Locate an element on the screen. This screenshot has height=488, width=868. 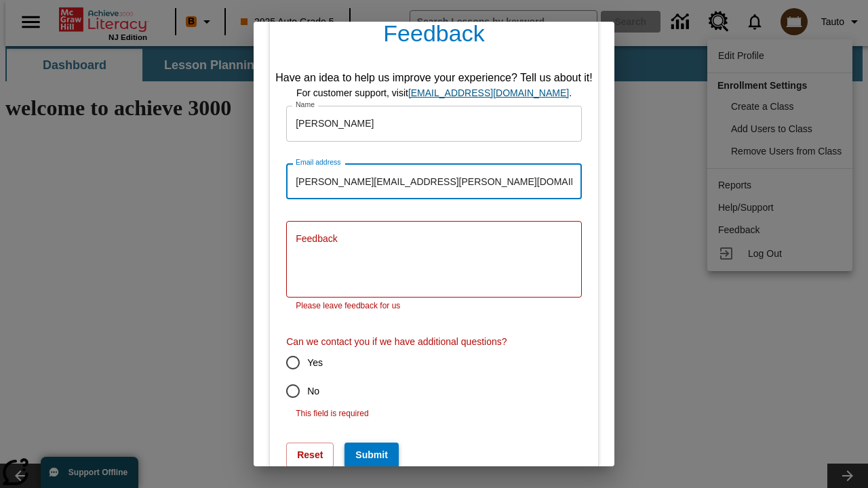
div: Have an idea to help us improve your experience? Tell us about it! is located at coordinates (434, 78).